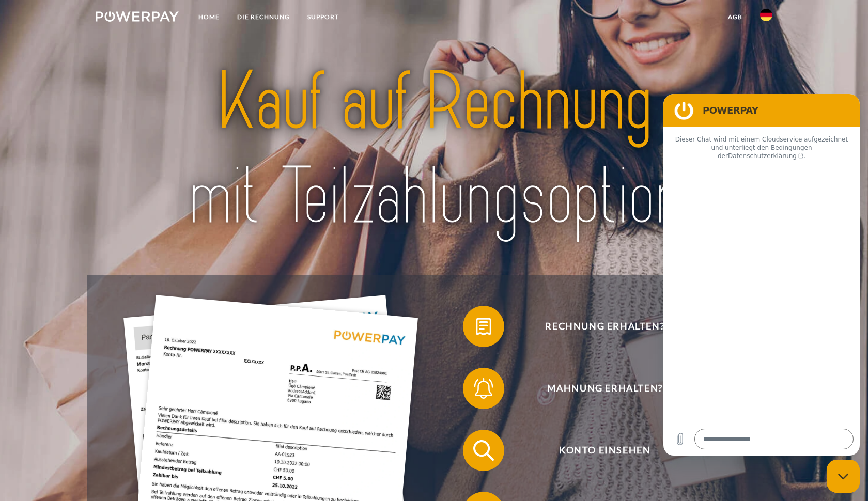 The image size is (868, 501). Describe the element at coordinates (735, 17) in the screenshot. I see `a: agb` at that location.